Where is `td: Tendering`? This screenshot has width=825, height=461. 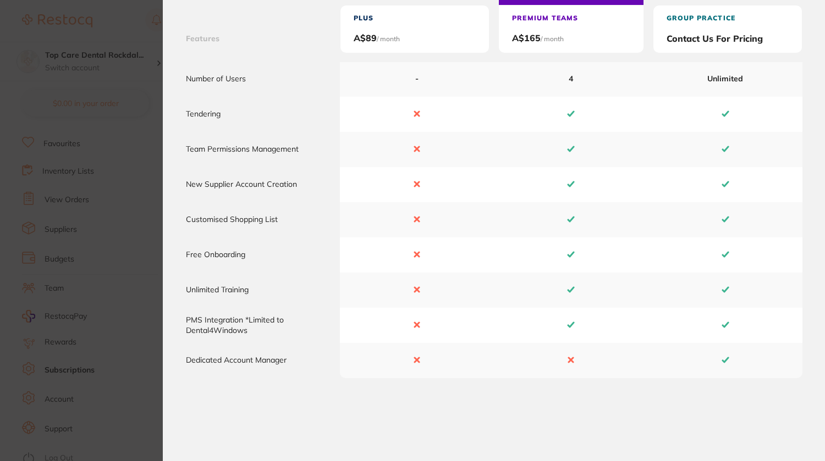 td: Tendering is located at coordinates (262, 114).